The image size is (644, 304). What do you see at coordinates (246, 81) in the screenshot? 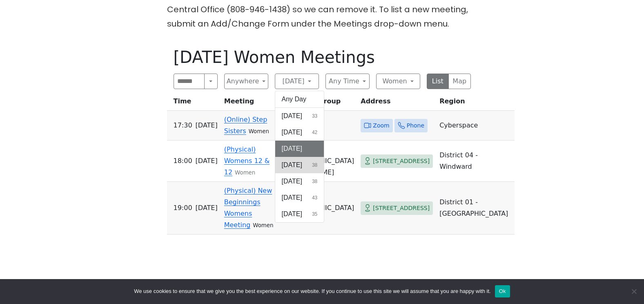
I see `button: Anywhere` at bounding box center [246, 81].